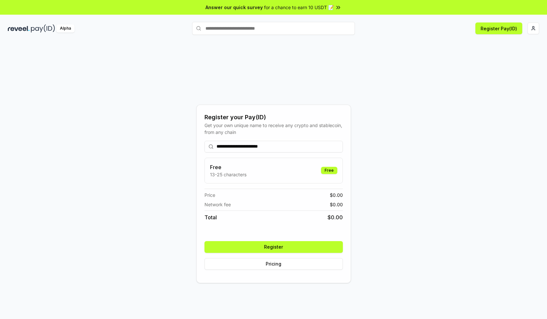 The width and height of the screenshot is (547, 319). What do you see at coordinates (499, 28) in the screenshot?
I see `button: Register Pay(ID)` at bounding box center [499, 28].